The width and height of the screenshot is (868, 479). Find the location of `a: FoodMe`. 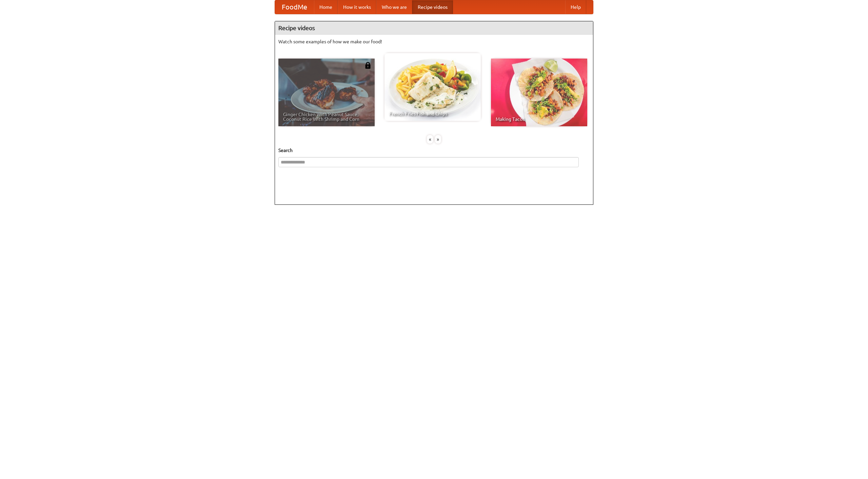

a: FoodMe is located at coordinates (294, 7).